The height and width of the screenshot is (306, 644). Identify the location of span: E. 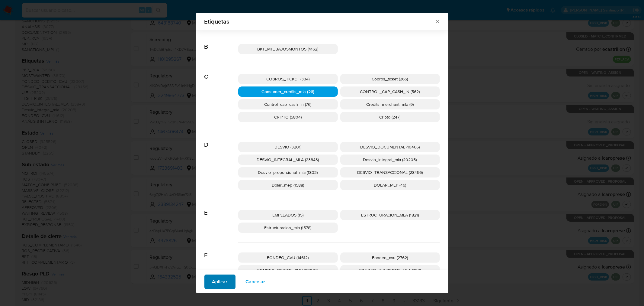
(222, 209).